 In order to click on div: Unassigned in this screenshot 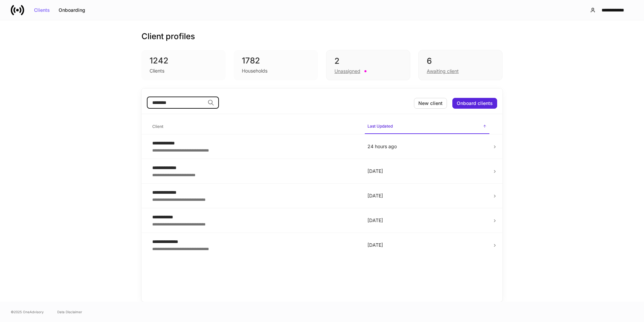, I will do `click(347, 71)`.